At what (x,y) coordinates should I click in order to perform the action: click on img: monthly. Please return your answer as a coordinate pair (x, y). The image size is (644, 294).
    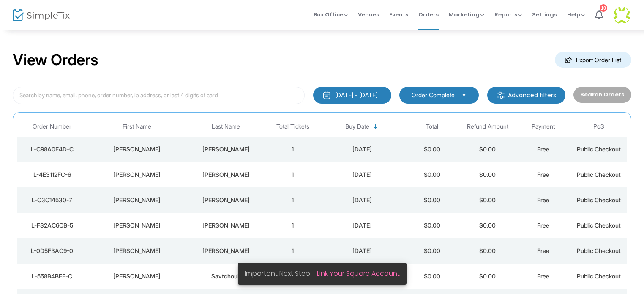
    Looking at the image, I should click on (327, 95).